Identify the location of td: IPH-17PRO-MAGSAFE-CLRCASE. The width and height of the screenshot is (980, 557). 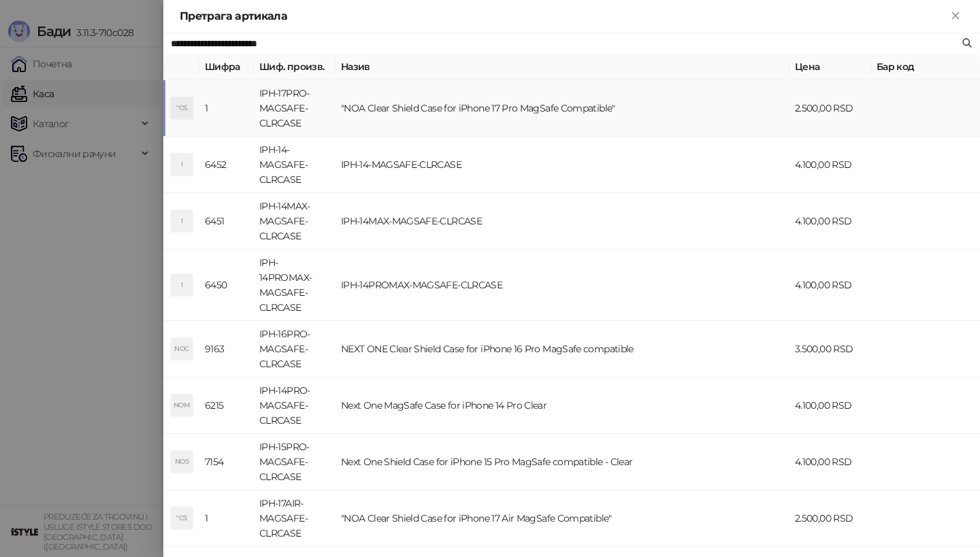
(295, 108).